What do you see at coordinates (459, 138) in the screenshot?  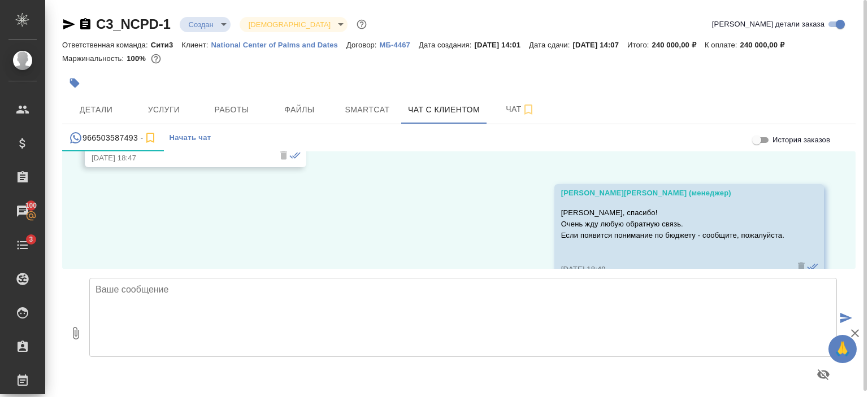 I see `div: simple tabs example` at bounding box center [459, 138].